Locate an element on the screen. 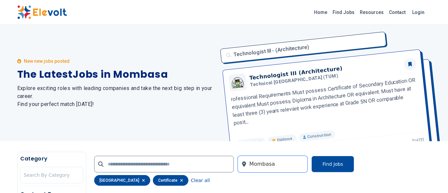 The width and height of the screenshot is (448, 193). h5: Category is located at coordinates (52, 158).